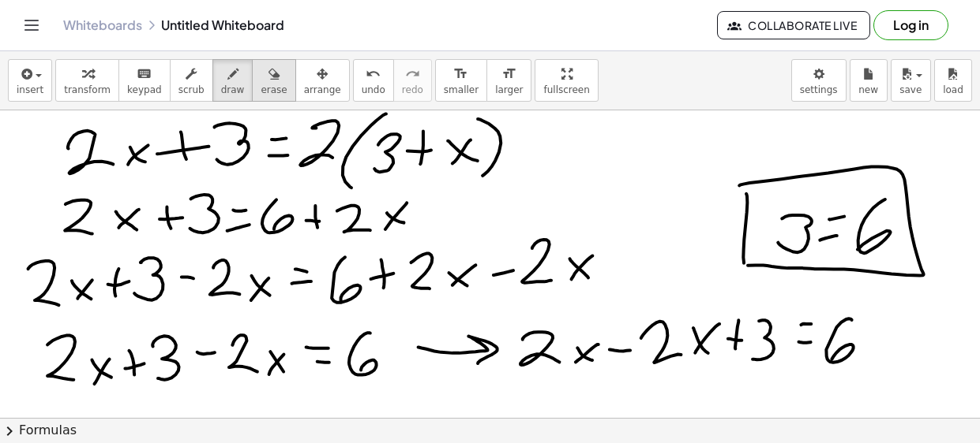 The height and width of the screenshot is (443, 980). Describe the element at coordinates (145, 80) in the screenshot. I see `button: keyboardkeypad` at that location.